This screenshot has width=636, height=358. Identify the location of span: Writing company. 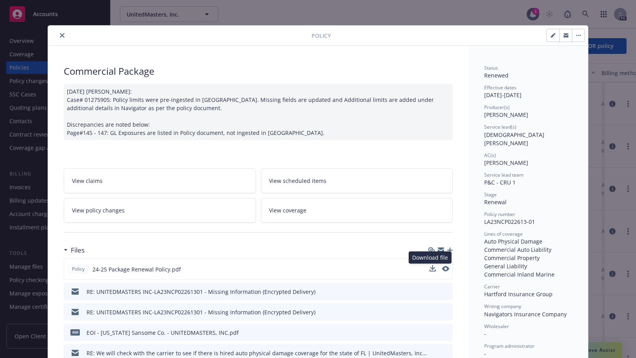
(503, 306).